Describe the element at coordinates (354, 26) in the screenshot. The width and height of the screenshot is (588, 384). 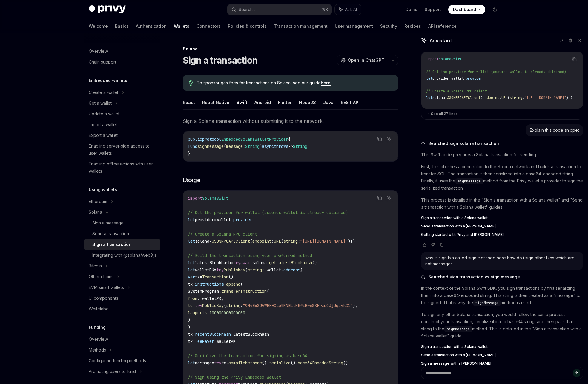
I see `a: User management` at that location.